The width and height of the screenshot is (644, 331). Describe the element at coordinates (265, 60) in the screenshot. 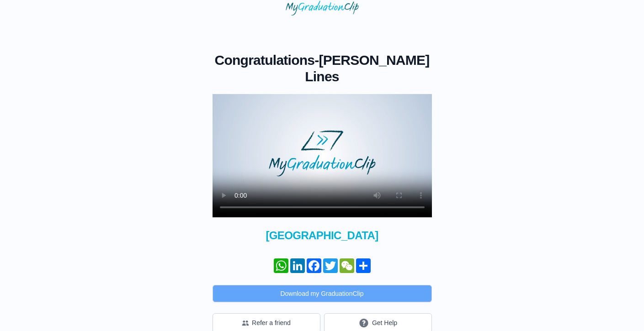

I see `span: Congratulations` at that location.